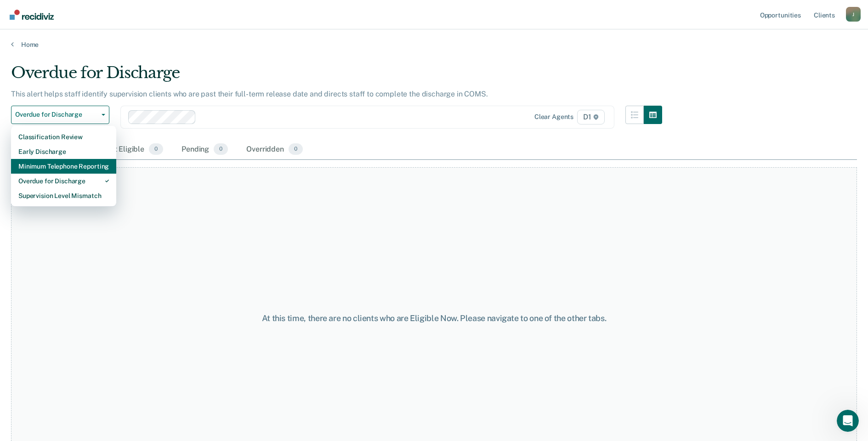  Describe the element at coordinates (249, 93) in the screenshot. I see `p: This alert helps staff identify supervision clients who are past their full-term release date and...` at that location.